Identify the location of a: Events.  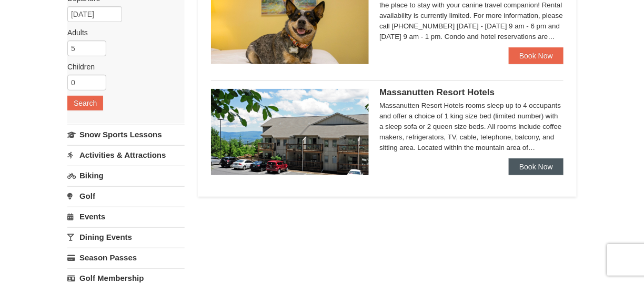
(126, 216).